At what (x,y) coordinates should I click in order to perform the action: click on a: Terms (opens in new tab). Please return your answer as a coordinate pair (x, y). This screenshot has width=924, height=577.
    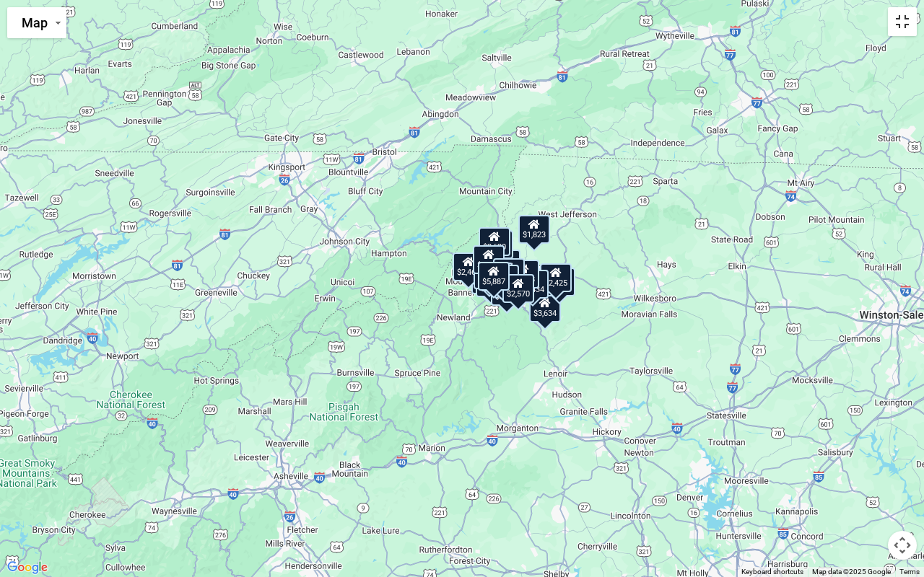
    Looking at the image, I should click on (909, 571).